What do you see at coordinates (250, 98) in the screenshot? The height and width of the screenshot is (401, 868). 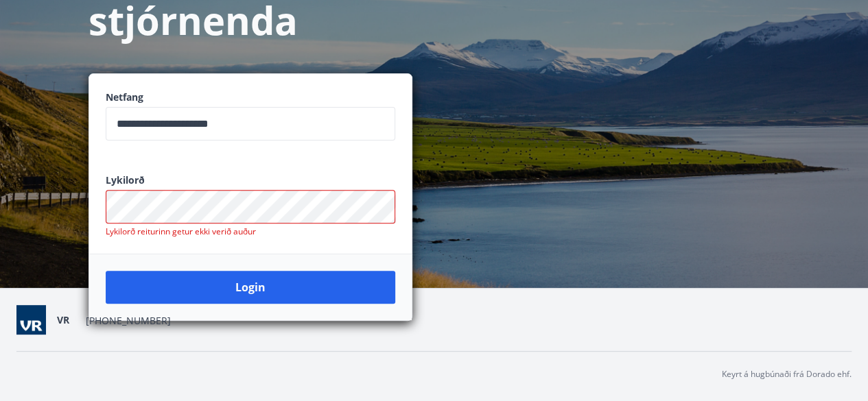 I see `label: Netfang` at bounding box center [250, 98].